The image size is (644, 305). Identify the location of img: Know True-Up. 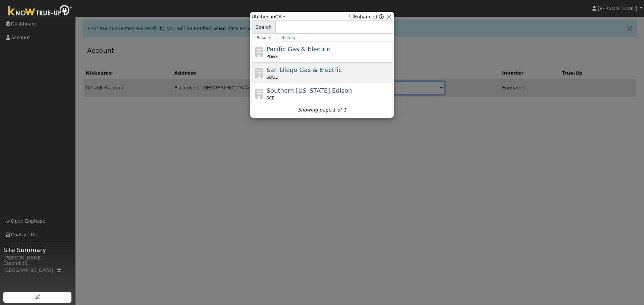
(40, 11).